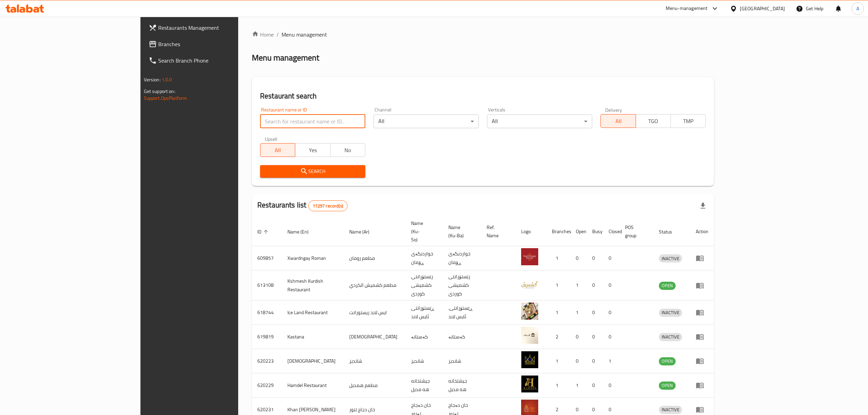 The width and height of the screenshot is (868, 415). What do you see at coordinates (559, 231) in the screenshot?
I see `th: Branches` at bounding box center [559, 231].